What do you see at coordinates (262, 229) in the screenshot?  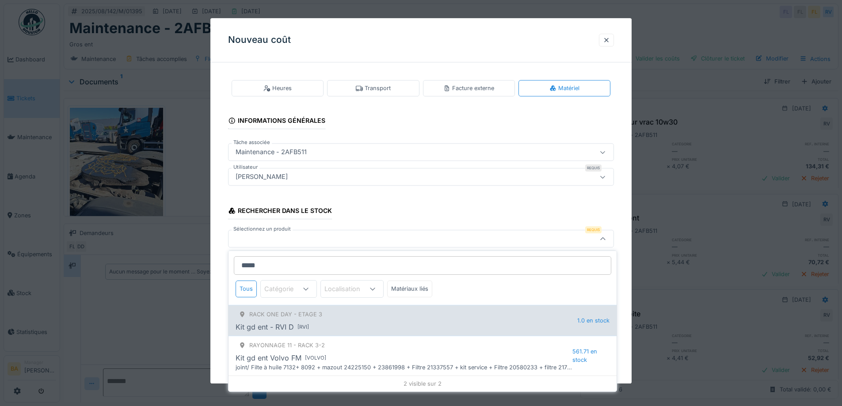 I see `label: Sélectionnez un produit` at bounding box center [262, 229].